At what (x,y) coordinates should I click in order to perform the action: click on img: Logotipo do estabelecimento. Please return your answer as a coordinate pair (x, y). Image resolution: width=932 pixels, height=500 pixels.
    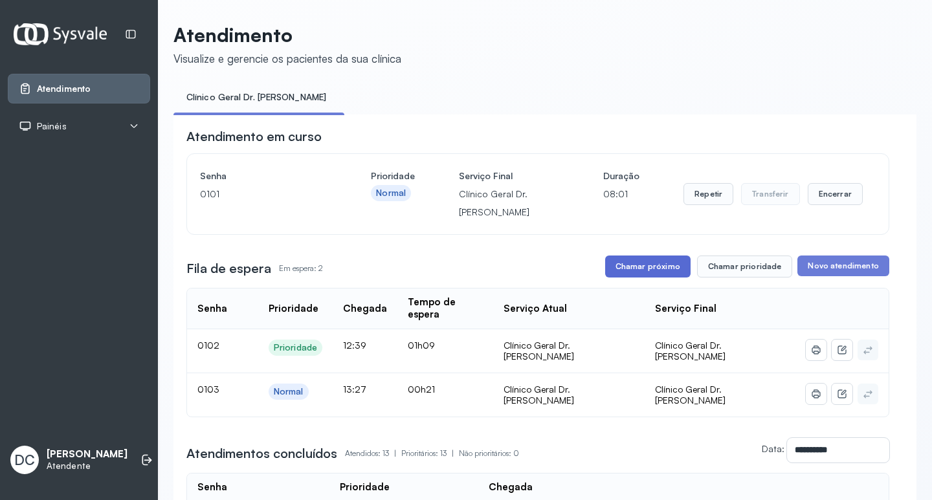
    Looking at the image, I should click on (60, 34).